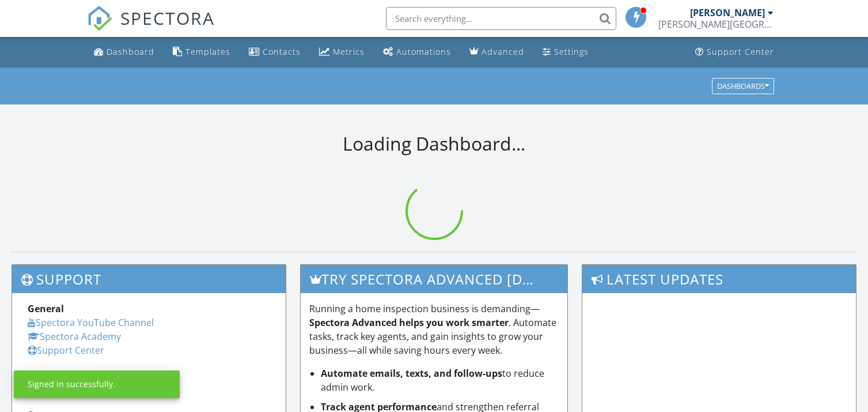  What do you see at coordinates (46, 308) in the screenshot?
I see `strong: General` at bounding box center [46, 308].